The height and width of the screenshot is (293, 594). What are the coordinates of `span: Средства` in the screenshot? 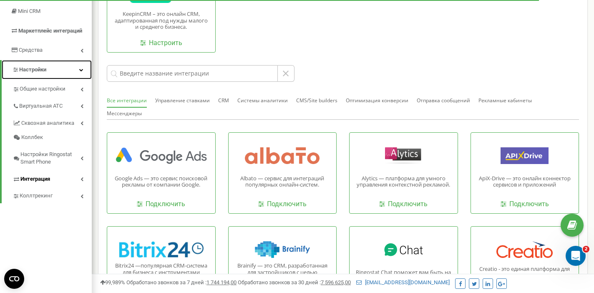 It's located at (30, 50).